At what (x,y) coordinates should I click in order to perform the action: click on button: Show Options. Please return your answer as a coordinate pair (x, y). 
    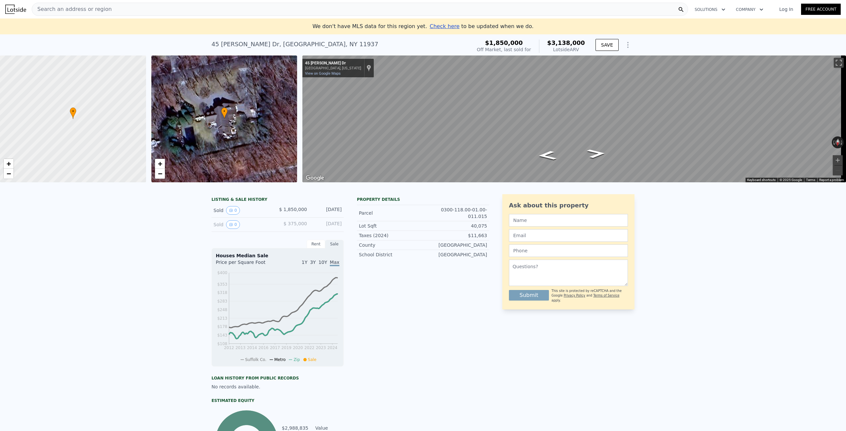
    Looking at the image, I should click on (628, 45).